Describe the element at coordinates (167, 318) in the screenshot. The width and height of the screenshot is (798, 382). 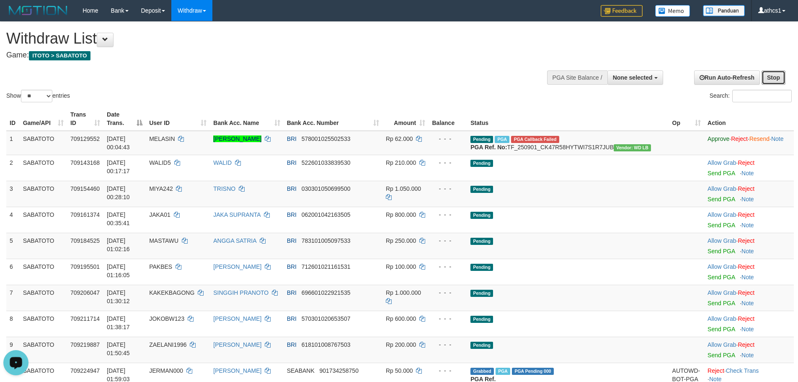
I see `span: JOKOBW123` at that location.